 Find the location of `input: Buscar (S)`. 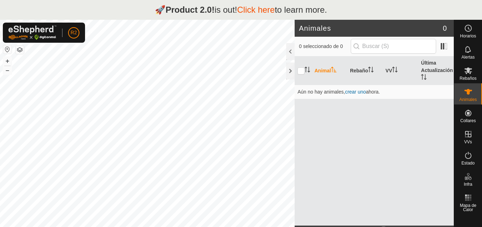

input: Buscar (S) is located at coordinates (394, 46).